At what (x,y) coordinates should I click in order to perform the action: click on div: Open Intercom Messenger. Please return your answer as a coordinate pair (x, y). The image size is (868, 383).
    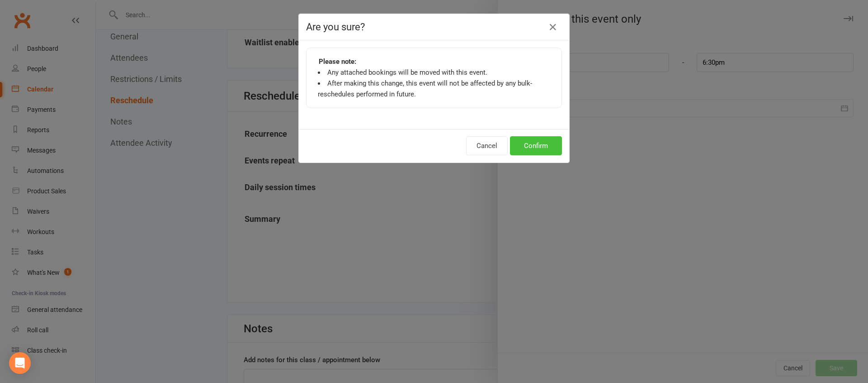
    Looking at the image, I should click on (20, 363).